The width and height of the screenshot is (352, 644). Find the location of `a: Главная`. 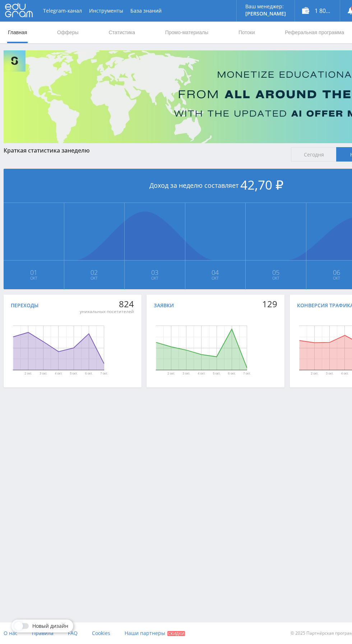

a: Главная is located at coordinates (17, 32).